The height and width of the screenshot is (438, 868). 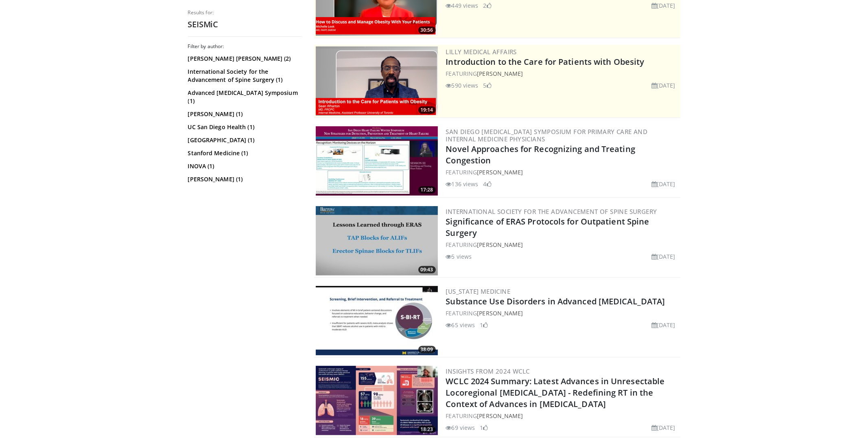 I want to click on a: Novel Approaches for Recognizing and Treating Congestion, so click(x=541, y=154).